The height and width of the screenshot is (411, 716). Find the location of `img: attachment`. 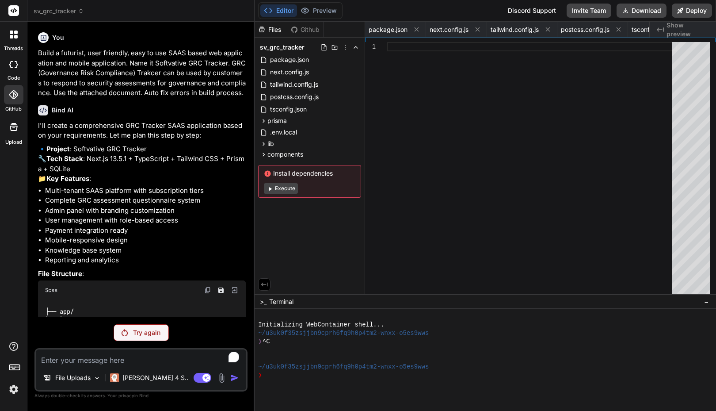

img: attachment is located at coordinates (221, 377).